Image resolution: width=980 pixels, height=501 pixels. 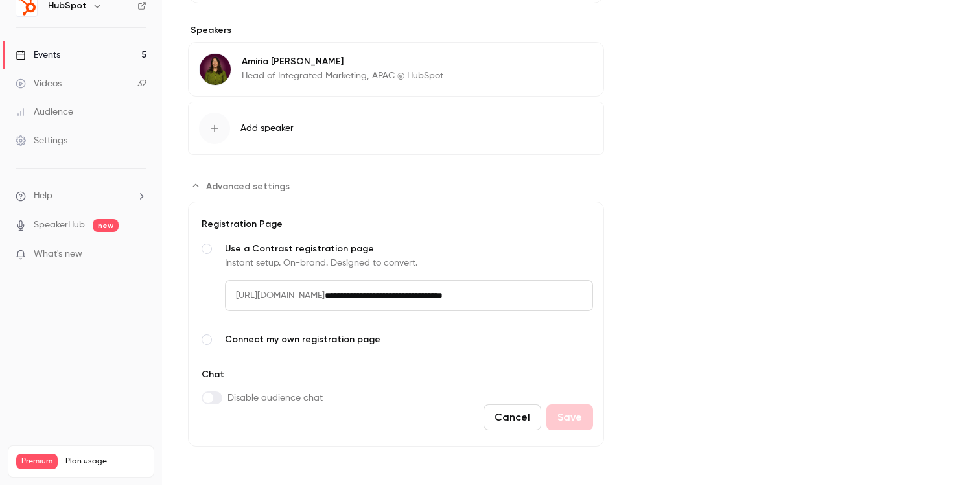 I want to click on span: Premium, so click(x=37, y=461).